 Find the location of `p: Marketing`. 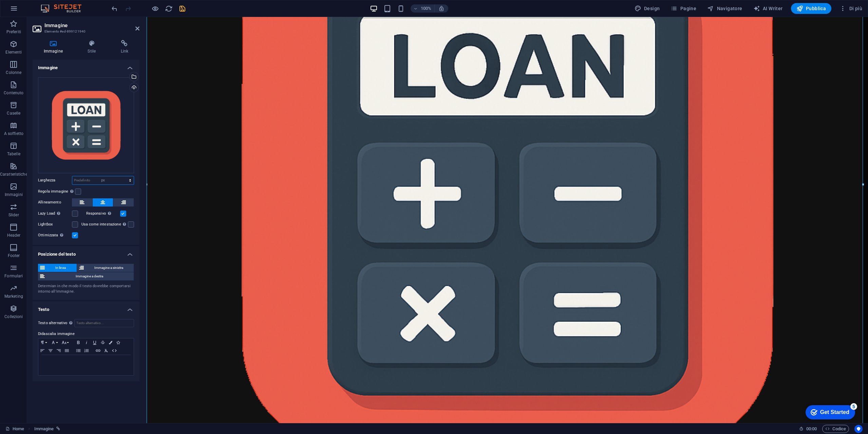

p: Marketing is located at coordinates (14, 297).